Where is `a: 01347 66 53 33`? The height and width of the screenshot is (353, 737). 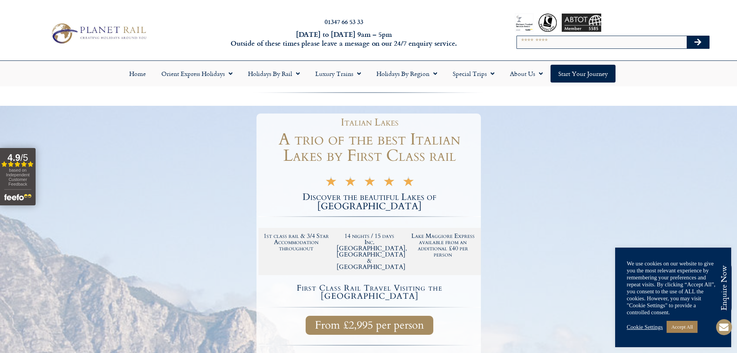 a: 01347 66 53 33 is located at coordinates (344, 21).